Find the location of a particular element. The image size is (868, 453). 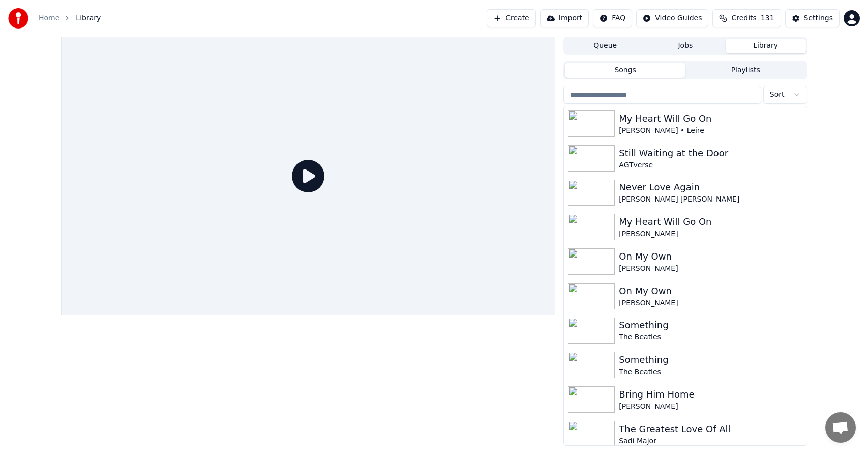

span: Sort is located at coordinates (777, 95).